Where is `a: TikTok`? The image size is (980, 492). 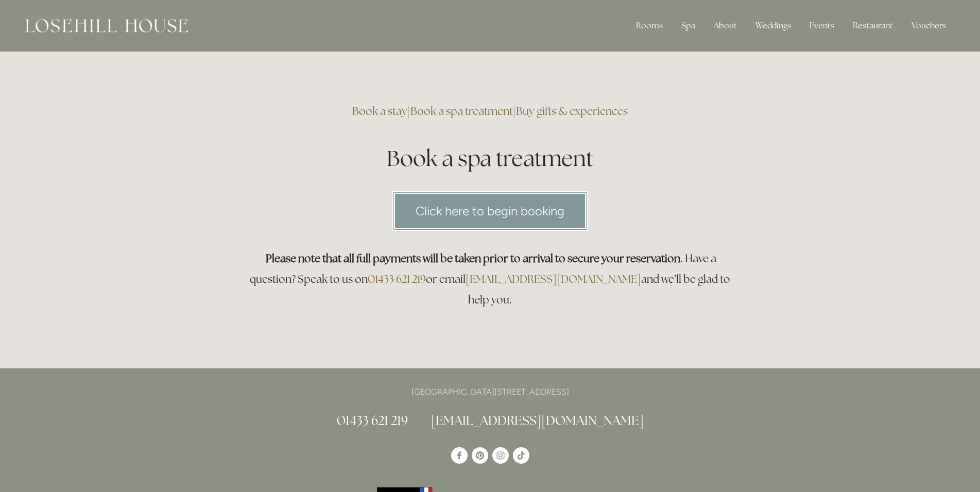 a: TikTok is located at coordinates (521, 456).